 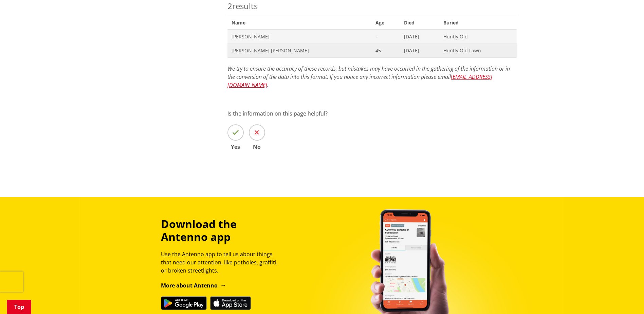 I want to click on span: Died, so click(x=420, y=22).